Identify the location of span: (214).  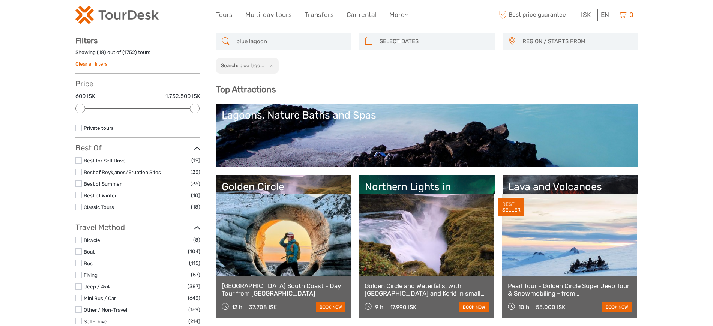
(194, 321).